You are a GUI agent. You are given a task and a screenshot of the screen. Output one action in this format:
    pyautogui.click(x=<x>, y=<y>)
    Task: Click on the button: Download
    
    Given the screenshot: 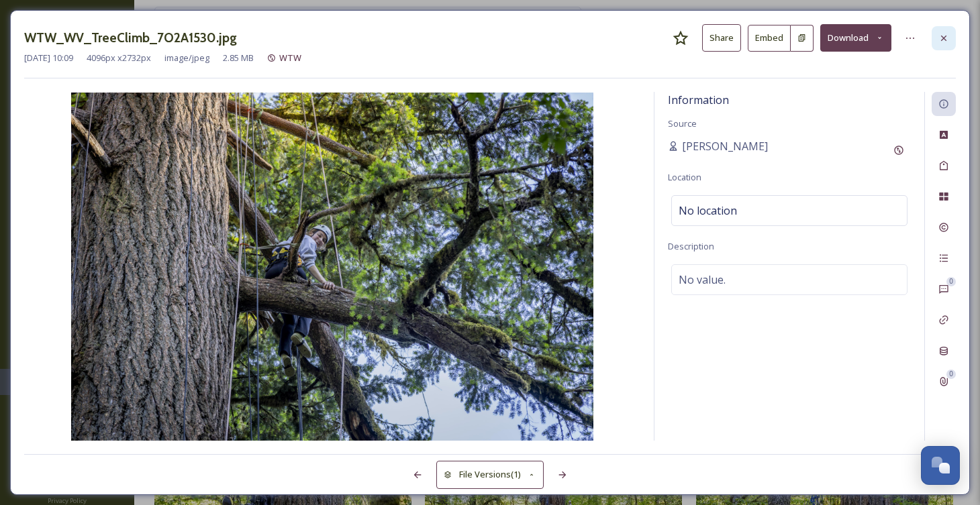 What is the action you would take?
    pyautogui.click(x=856, y=38)
    